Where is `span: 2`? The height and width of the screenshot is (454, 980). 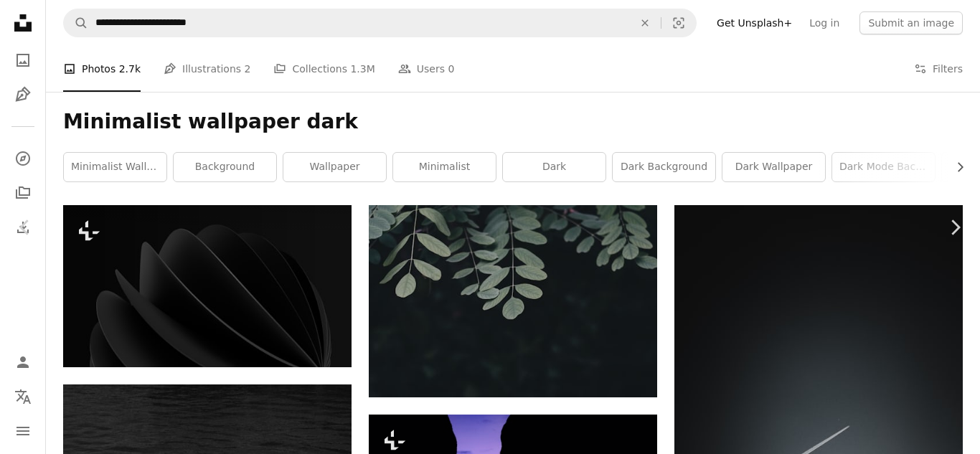 span: 2 is located at coordinates (248, 68).